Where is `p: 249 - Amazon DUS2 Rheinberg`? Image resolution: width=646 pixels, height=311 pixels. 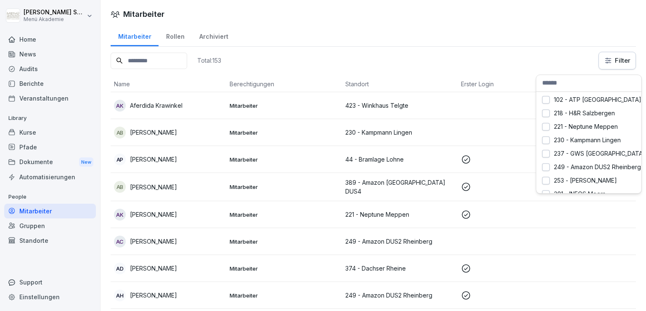 p: 249 - Amazon DUS2 Rheinberg is located at coordinates (597, 167).